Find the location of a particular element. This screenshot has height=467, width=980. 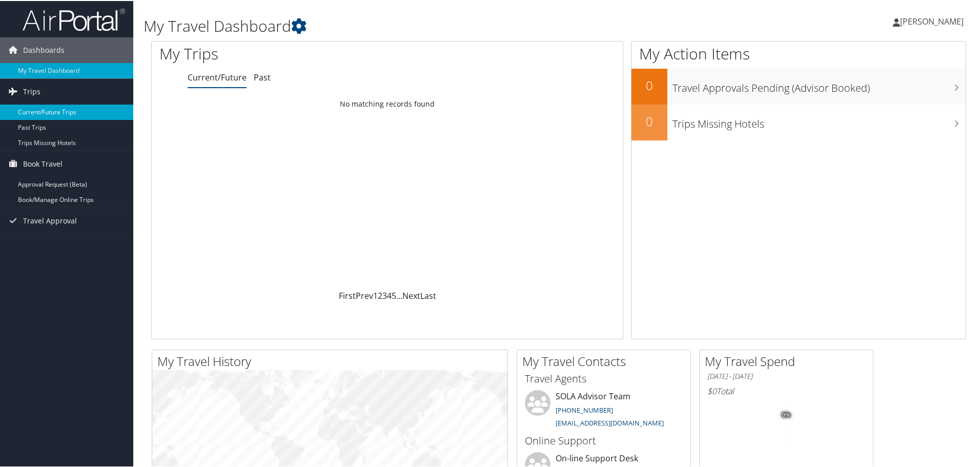

h3: Travel Approvals Pending (Advisor Booked) is located at coordinates (820, 85).